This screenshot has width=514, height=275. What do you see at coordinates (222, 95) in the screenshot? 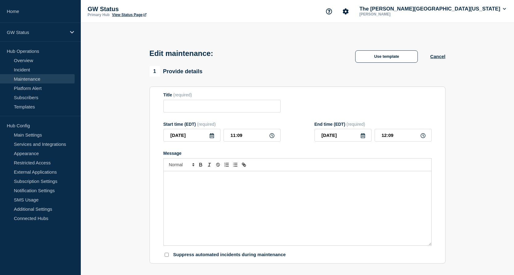
I see `div: Title` at bounding box center [222, 95].